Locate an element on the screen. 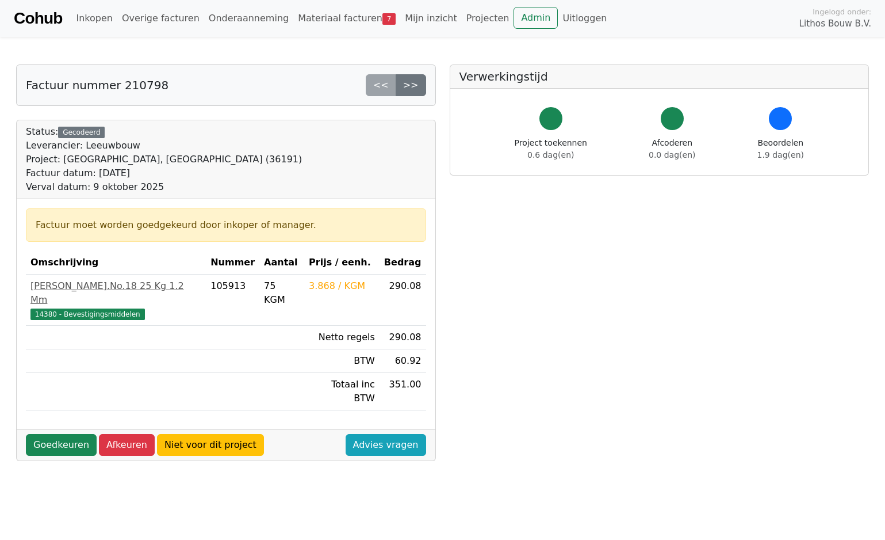 The height and width of the screenshot is (540, 885). h5: Verwerkingstijd is located at coordinates (660, 77).